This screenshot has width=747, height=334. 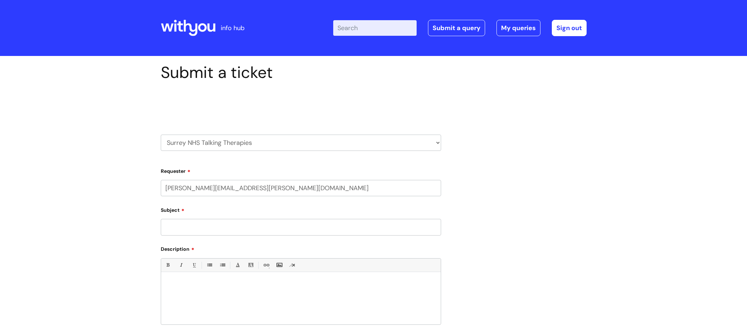 What do you see at coordinates (456, 28) in the screenshot?
I see `a: Submit a query` at bounding box center [456, 28].